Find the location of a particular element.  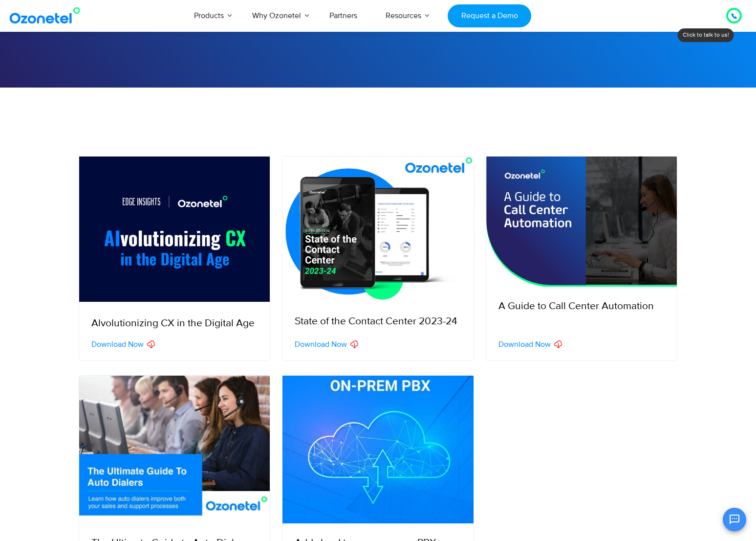

a: Request a Demo is located at coordinates (489, 16).